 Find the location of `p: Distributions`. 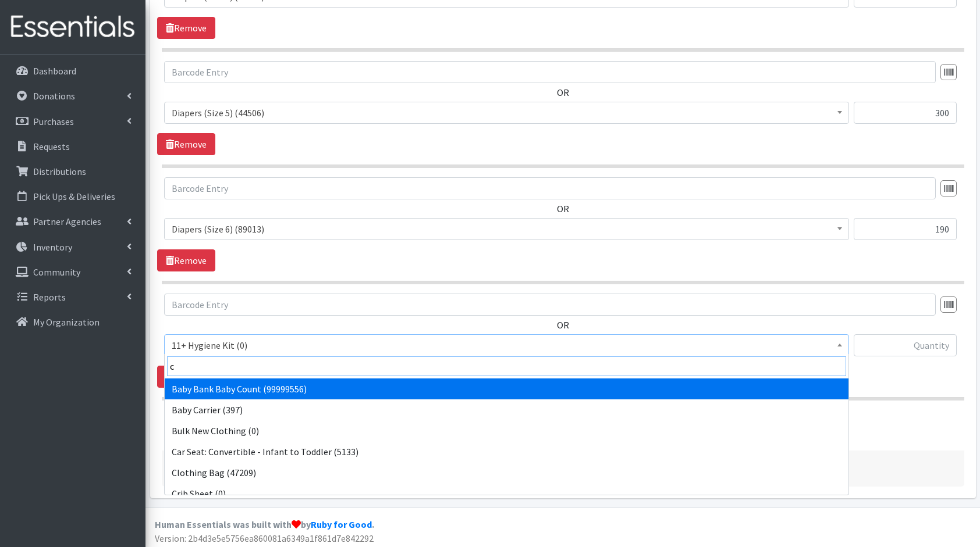

p: Distributions is located at coordinates (59, 171).